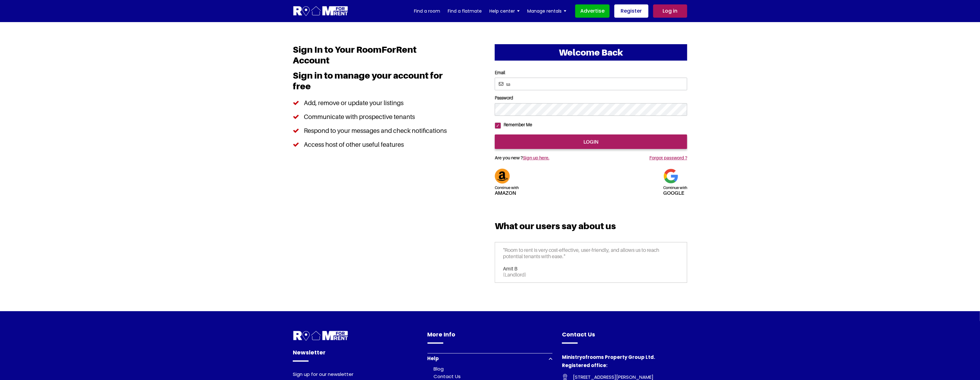 The height and width of the screenshot is (380, 980). Describe the element at coordinates (427, 11) in the screenshot. I see `a: Find a room` at that location.